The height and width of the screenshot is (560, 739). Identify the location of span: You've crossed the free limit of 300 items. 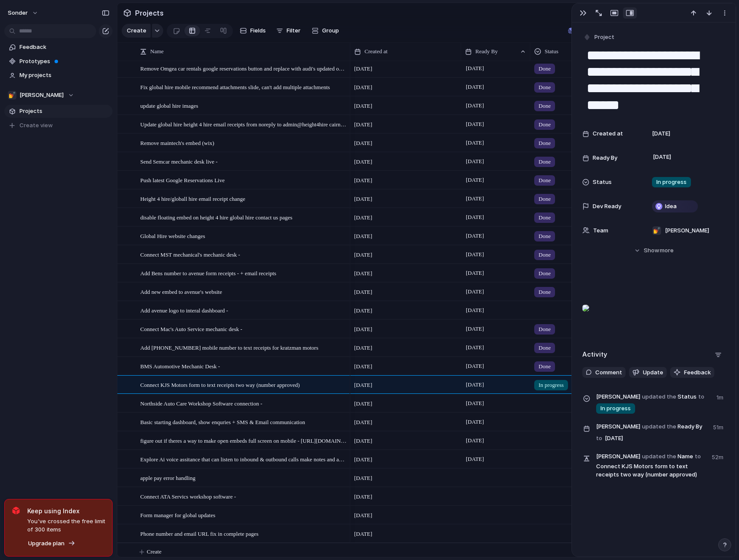
(66, 525).